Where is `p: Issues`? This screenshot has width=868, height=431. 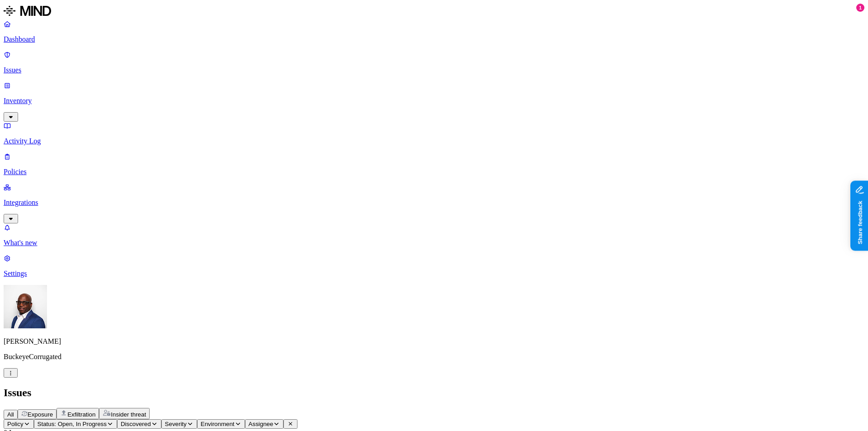
p: Issues is located at coordinates (434, 70).